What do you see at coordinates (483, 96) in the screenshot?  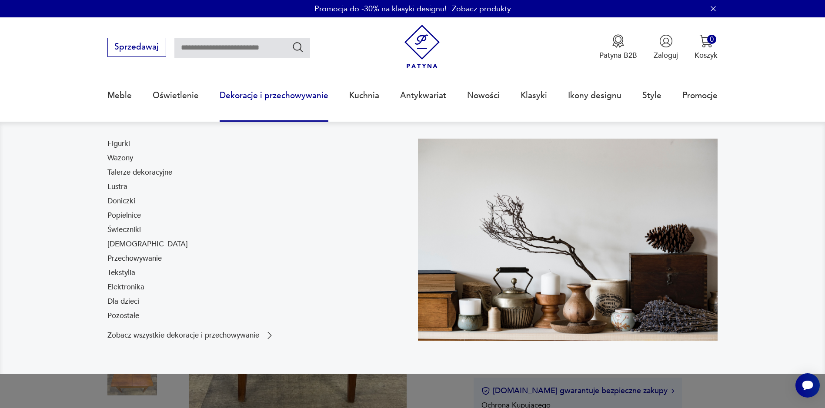 I see `a: Nowości` at bounding box center [483, 96].